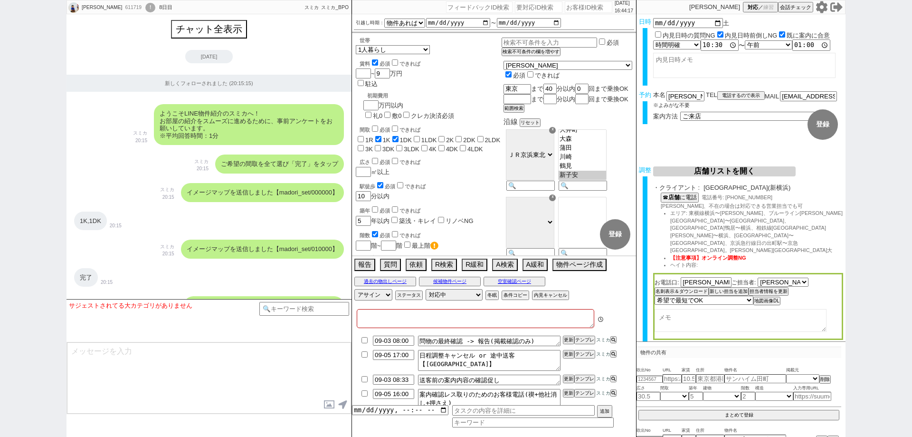 The image size is (912, 437). Describe the element at coordinates (433, 149) in the screenshot. I see `label: 4K` at that location.